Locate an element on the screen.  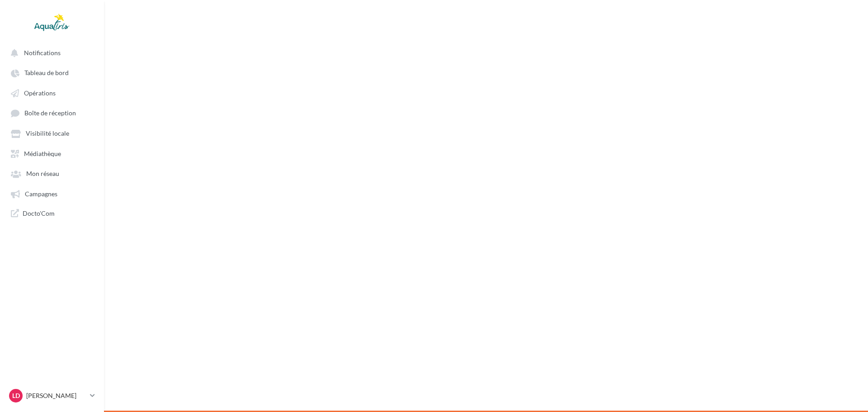
span: Campagnes is located at coordinates (41, 194).